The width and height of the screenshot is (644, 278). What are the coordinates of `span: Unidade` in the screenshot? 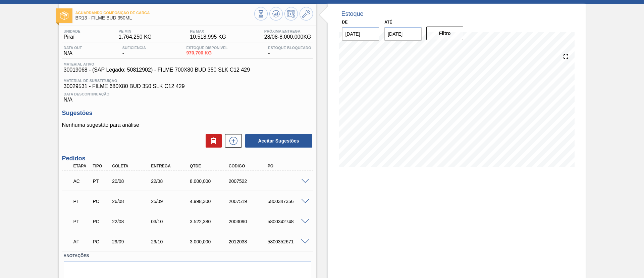 It's located at (72, 31).